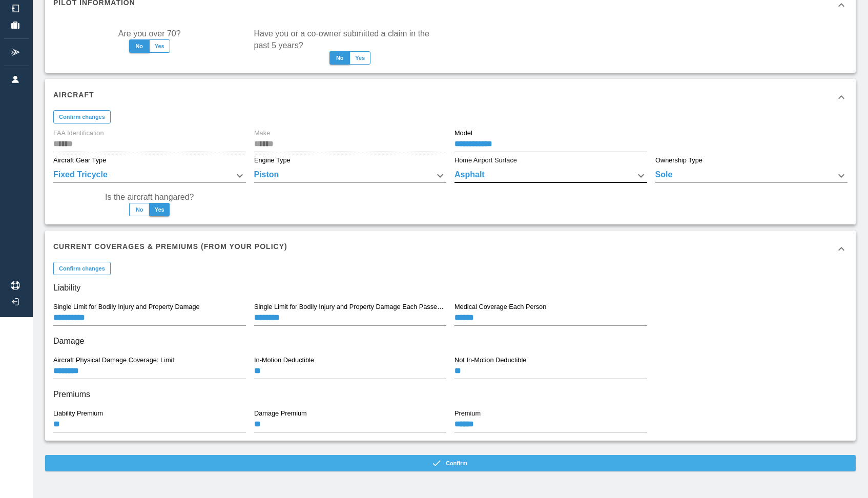 This screenshot has height=498, width=868. I want to click on label: Medical Coverage Each Person, so click(500, 307).